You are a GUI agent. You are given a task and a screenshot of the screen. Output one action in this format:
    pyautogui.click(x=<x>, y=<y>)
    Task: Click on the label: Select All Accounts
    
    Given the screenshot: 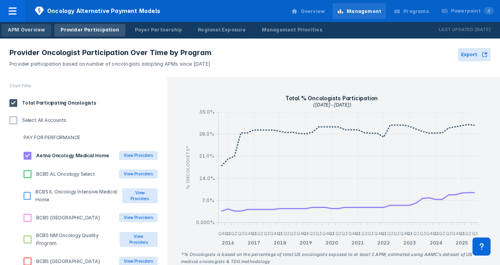 What is the action you would take?
    pyautogui.click(x=44, y=120)
    